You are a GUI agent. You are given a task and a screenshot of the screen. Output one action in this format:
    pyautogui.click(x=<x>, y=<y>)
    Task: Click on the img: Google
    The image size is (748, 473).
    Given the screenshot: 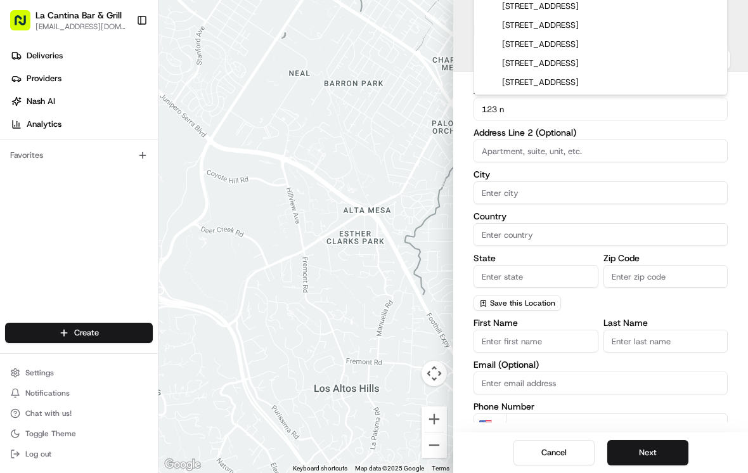 What is the action you would take?
    pyautogui.click(x=183, y=465)
    